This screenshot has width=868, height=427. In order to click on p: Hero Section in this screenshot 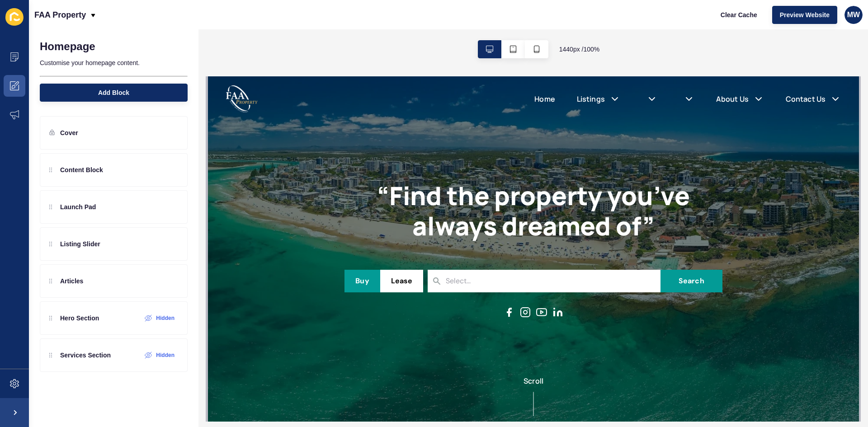, I will do `click(80, 318)`.